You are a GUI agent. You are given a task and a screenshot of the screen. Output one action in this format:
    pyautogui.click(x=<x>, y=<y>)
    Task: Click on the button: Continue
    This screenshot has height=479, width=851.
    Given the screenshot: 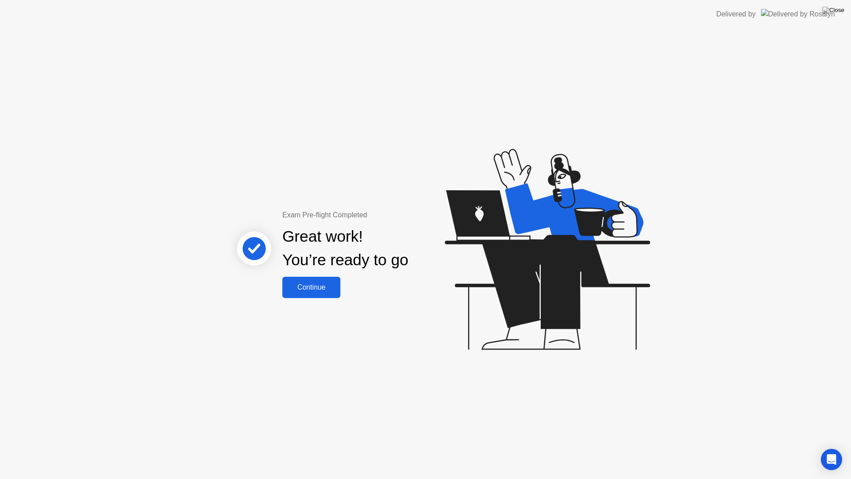 What is the action you would take?
    pyautogui.click(x=311, y=287)
    